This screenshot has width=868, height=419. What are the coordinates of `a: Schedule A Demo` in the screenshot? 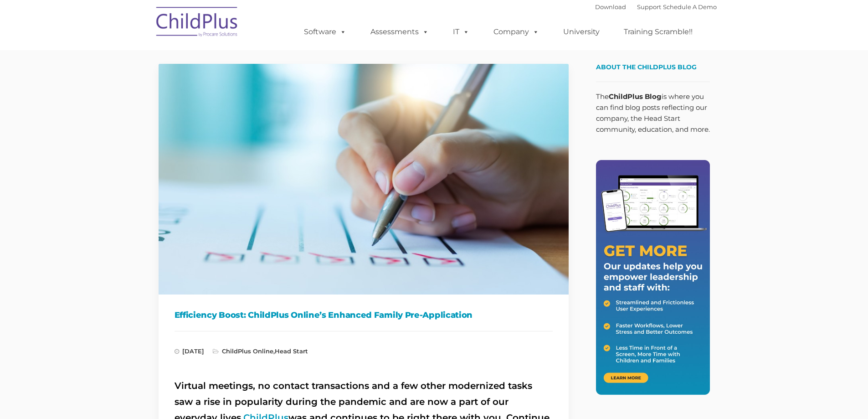 It's located at (689, 7).